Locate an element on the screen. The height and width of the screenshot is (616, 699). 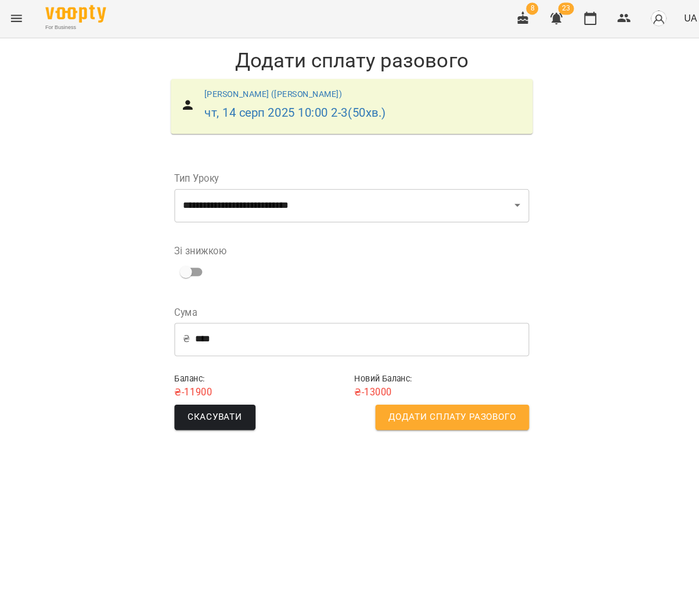
img: avatar_s.png is located at coordinates (644, 18).